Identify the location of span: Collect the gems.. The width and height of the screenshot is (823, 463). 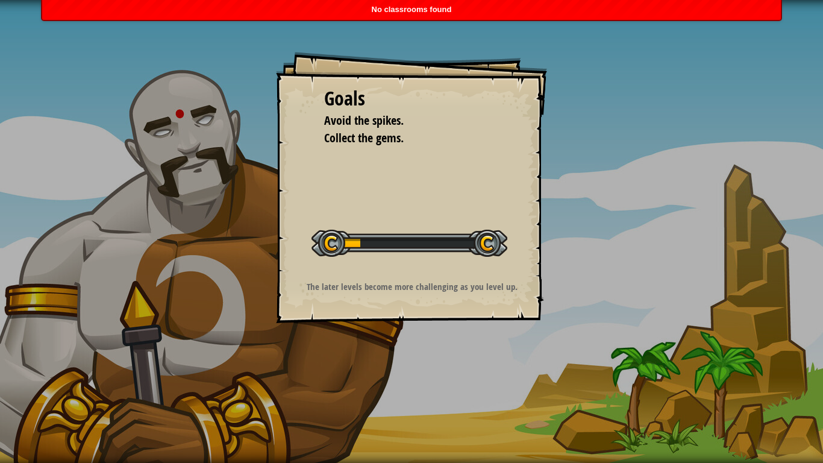
(364, 137).